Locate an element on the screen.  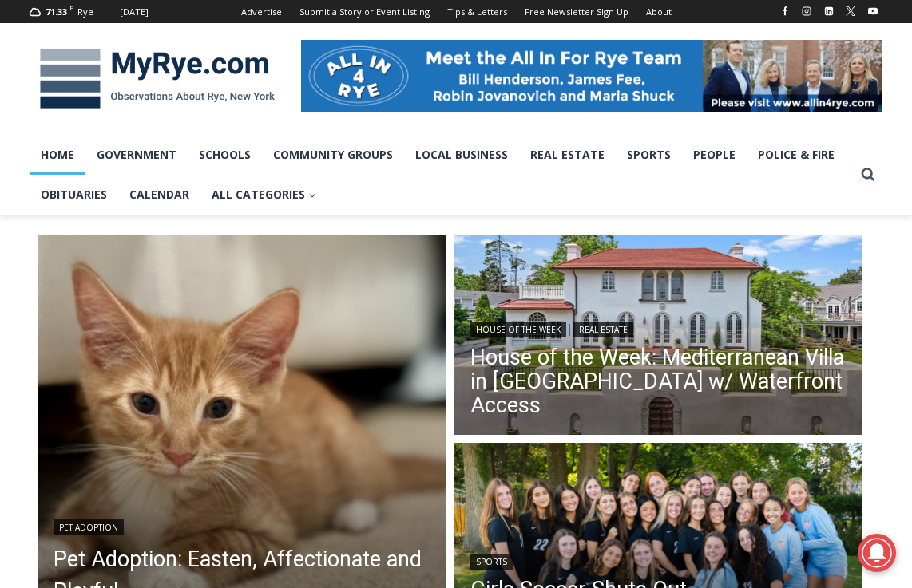
a: Home is located at coordinates (58, 154).